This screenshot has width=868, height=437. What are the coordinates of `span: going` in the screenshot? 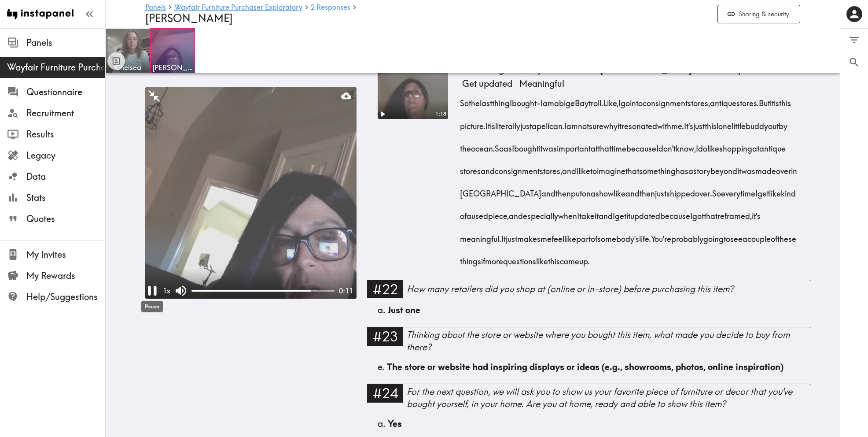 It's located at (714, 235).